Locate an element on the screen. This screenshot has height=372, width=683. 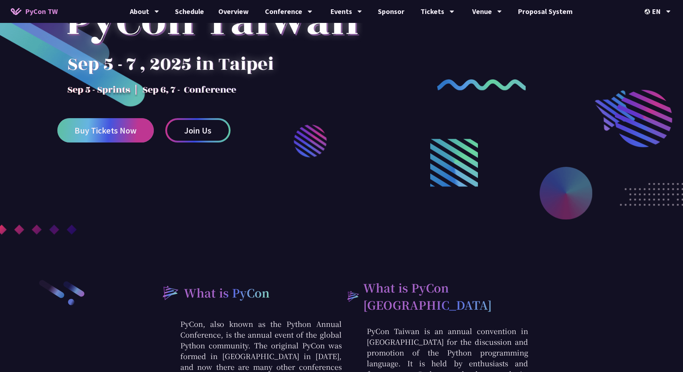
img: Home icon of PyCon TW 2025 is located at coordinates (16, 11).